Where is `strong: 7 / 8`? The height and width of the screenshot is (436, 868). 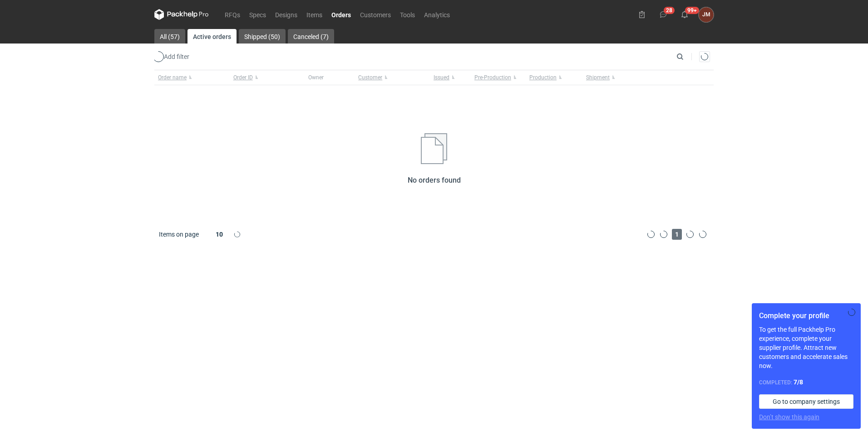
strong: 7 / 8 is located at coordinates (798, 383).